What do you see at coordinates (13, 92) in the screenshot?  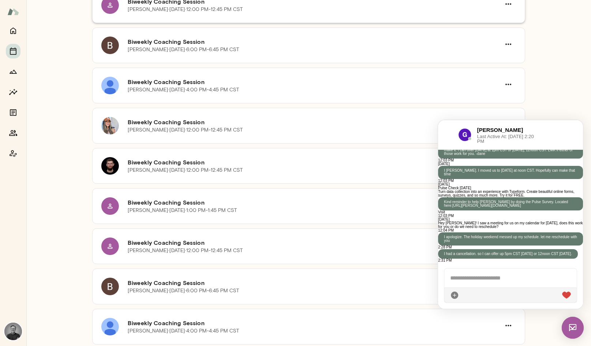 I see `button: Insights` at bounding box center [13, 92].